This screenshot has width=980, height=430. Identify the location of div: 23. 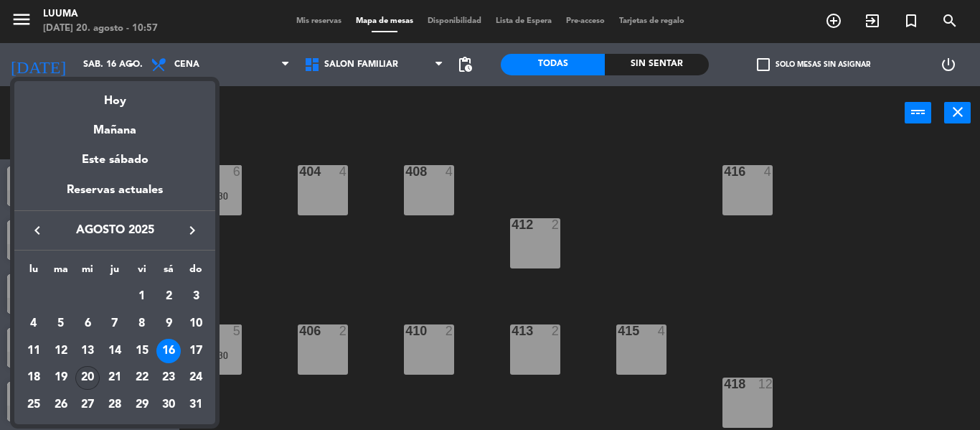
(169, 379).